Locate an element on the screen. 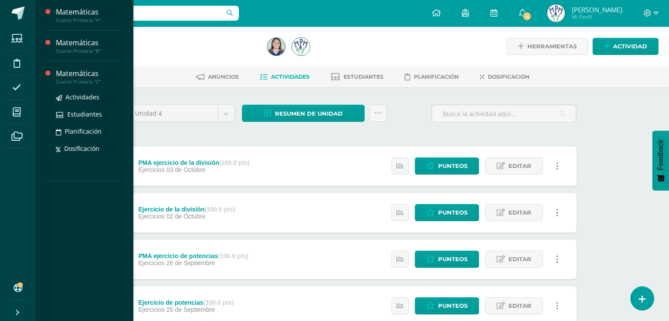 The height and width of the screenshot is (321, 669). button: Feedback - Mostrar encuesta is located at coordinates (661, 161).